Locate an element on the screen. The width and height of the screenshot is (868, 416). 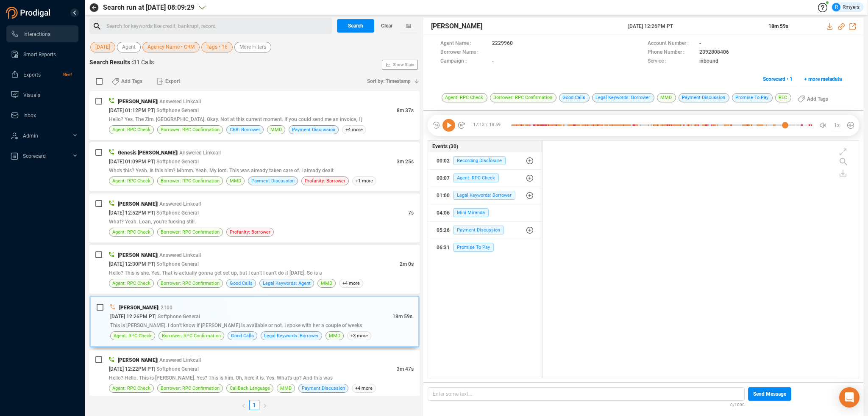
a: 1 is located at coordinates (254, 405).